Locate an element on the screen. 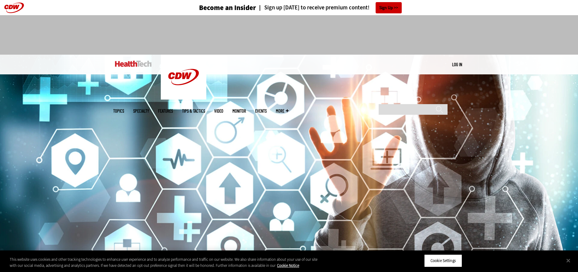 The height and width of the screenshot is (272, 578). a: Features is located at coordinates (165, 111).